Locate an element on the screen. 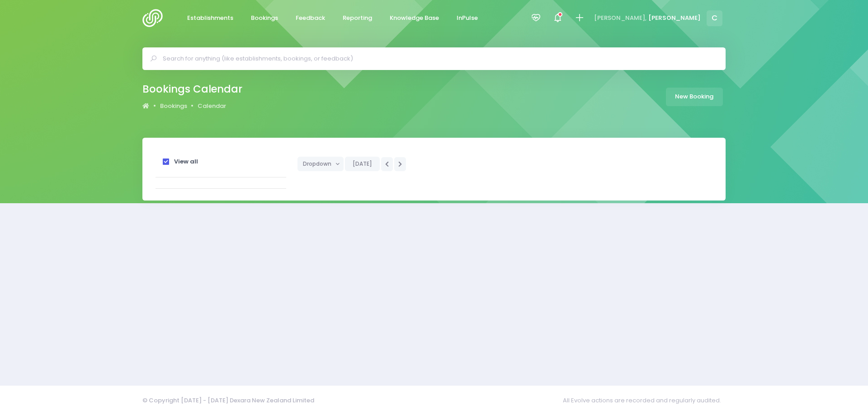 The image size is (868, 415). span: InPulse is located at coordinates (467, 18).